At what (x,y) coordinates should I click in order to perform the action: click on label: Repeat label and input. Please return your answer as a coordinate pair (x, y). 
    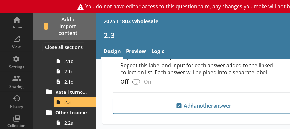
    Looking at the image, I should click on (205, 57).